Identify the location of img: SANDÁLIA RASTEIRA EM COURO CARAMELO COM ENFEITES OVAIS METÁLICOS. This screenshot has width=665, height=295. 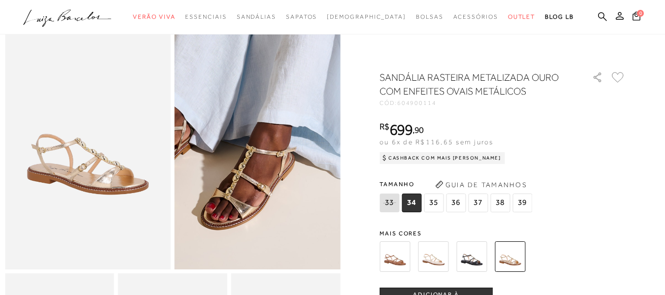
(395, 256).